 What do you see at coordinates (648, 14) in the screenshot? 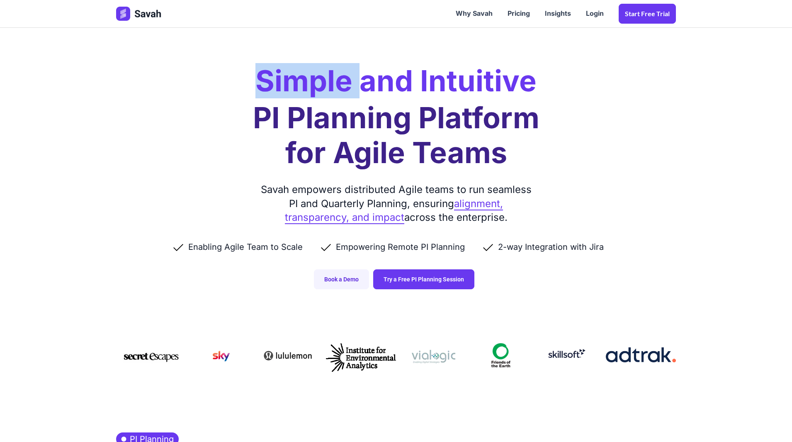
I see `a: Start Free trial` at bounding box center [648, 14].